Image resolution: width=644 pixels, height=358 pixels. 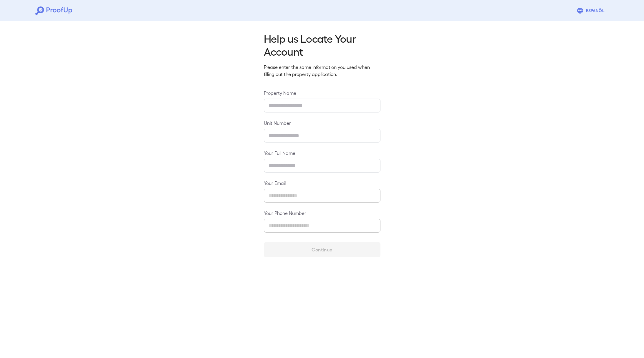 What do you see at coordinates (322, 71) in the screenshot?
I see `p: Please enter the same information you used when filling out the property application.` at bounding box center [322, 71].